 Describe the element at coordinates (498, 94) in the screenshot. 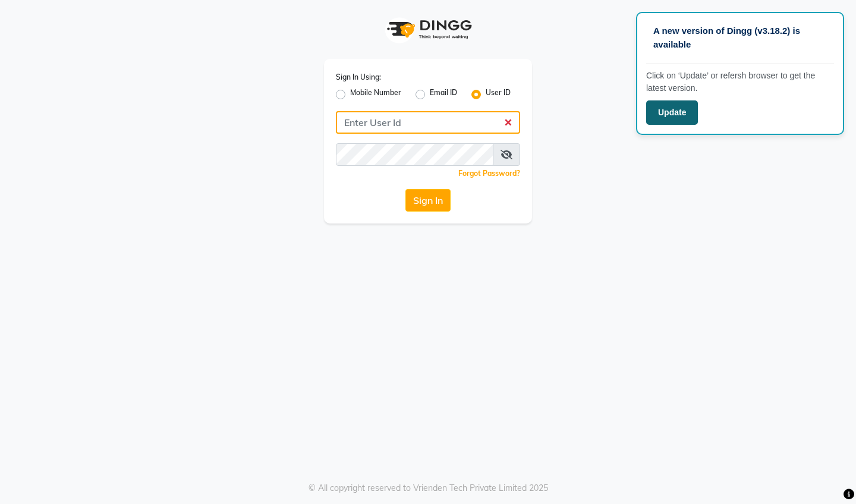

I see `label: User ID` at that location.